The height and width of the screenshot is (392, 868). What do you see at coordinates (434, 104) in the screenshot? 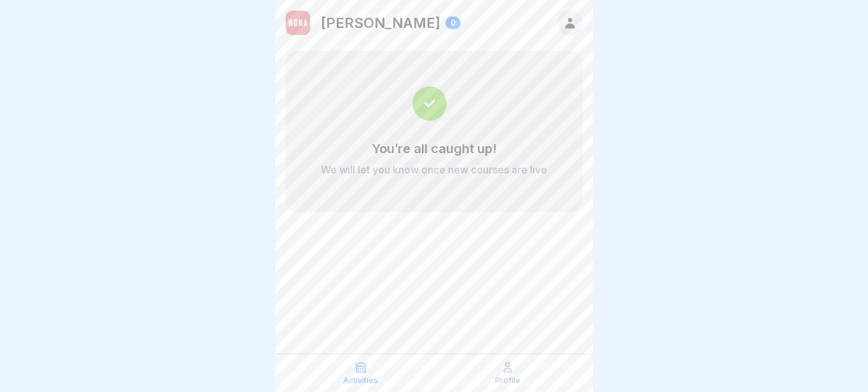
I see `img: completed.svg` at bounding box center [434, 104].